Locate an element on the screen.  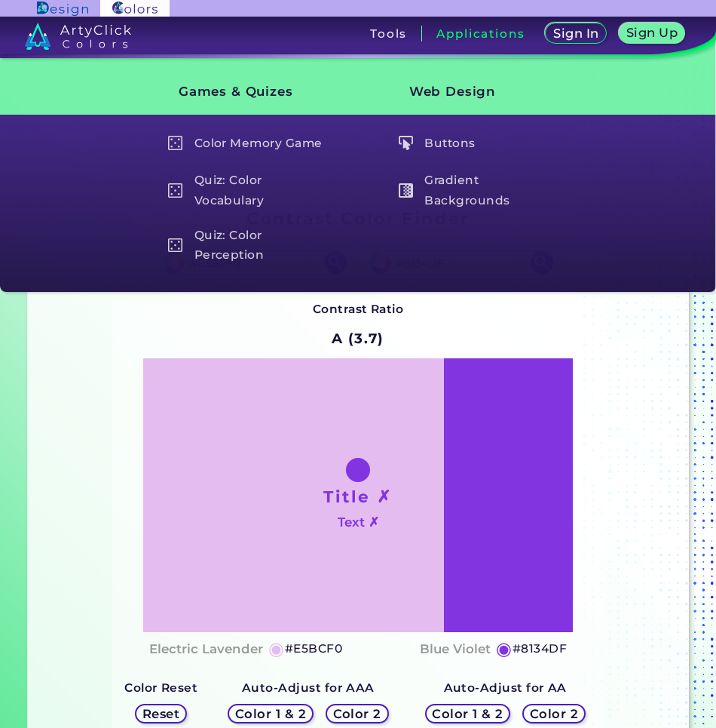
a: Quiz: Color Vocabulary is located at coordinates (249, 190).